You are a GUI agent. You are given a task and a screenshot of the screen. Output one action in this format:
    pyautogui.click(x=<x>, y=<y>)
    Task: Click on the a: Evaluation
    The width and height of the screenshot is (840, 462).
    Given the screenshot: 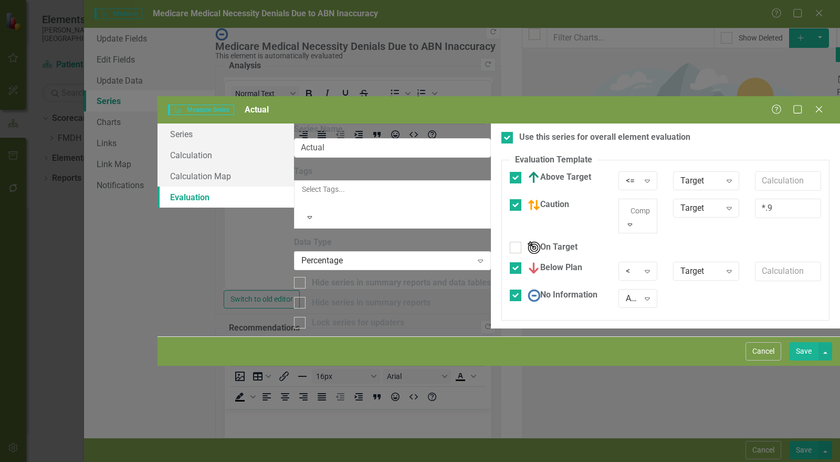 What is the action you would take?
    pyautogui.click(x=226, y=197)
    